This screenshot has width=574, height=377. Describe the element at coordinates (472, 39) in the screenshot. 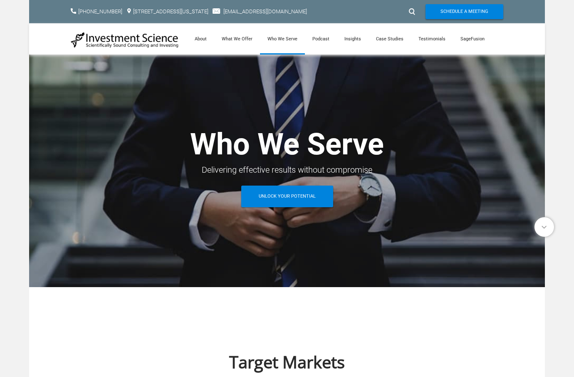

I see `a: SageFusion` at that location.